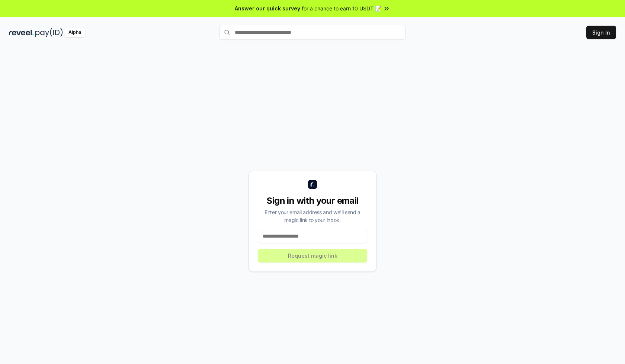  Describe the element at coordinates (342, 8) in the screenshot. I see `span: for a chance to earn 10 USDT 📝` at that location.